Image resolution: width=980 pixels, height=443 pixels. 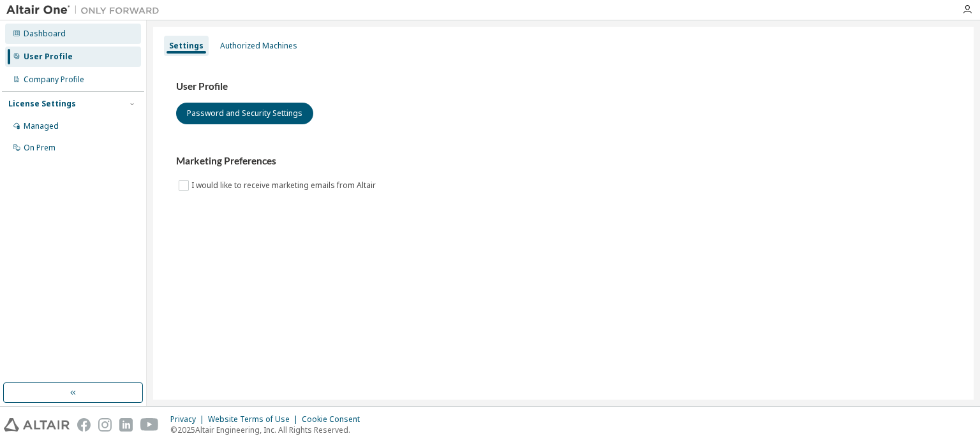 I want to click on div: Settings, so click(x=186, y=46).